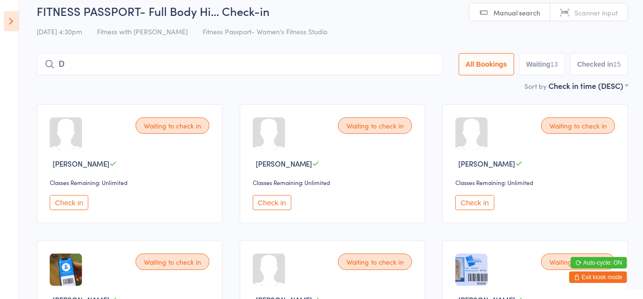 The width and height of the screenshot is (643, 299). I want to click on button: All Bookings, so click(487, 64).